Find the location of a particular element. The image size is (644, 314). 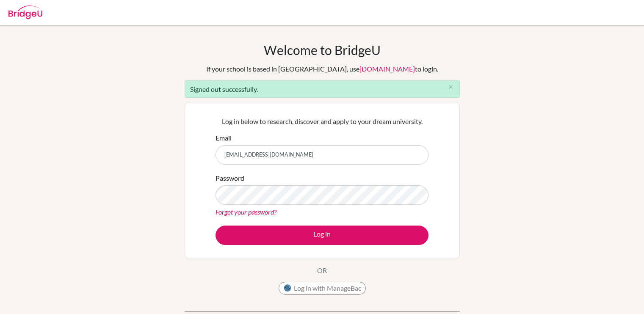

button: Log in is located at coordinates (322, 235).